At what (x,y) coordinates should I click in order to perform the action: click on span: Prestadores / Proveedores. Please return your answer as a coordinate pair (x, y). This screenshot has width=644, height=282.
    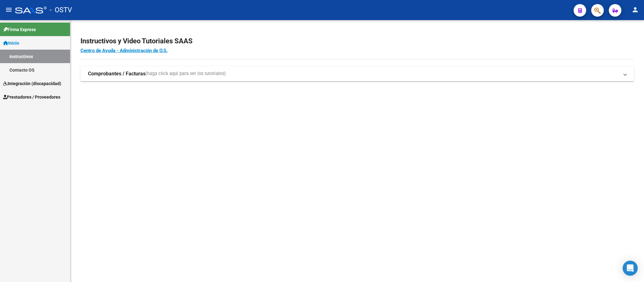
    Looking at the image, I should click on (31, 97).